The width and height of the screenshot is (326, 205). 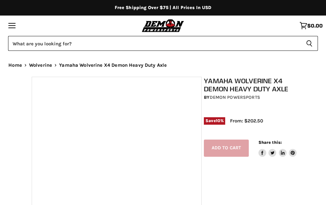 I want to click on a: Wolverine, so click(x=40, y=65).